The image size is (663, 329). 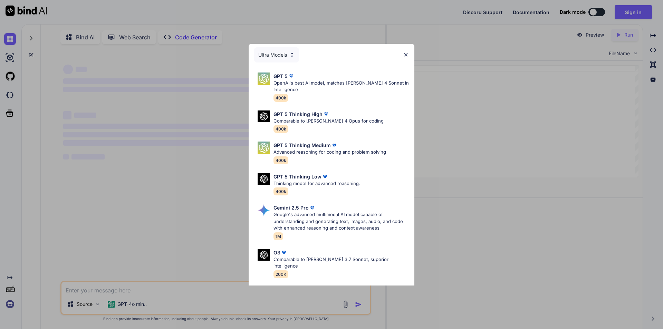 What do you see at coordinates (302, 145) in the screenshot?
I see `p: GPT 5 Thinking Medium` at bounding box center [302, 145].